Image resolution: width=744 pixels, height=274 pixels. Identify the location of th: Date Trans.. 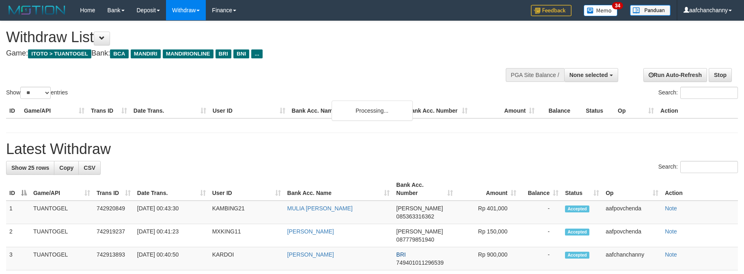
(170, 111).